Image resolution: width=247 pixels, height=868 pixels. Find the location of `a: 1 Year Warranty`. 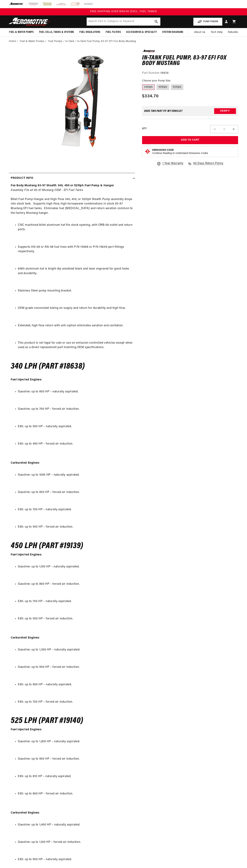

a: 1 Year Warranty is located at coordinates (170, 164).